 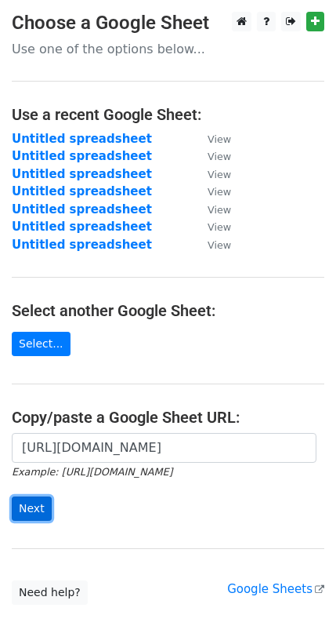 I want to click on p: Use one of the options below..., so click(x=168, y=48).